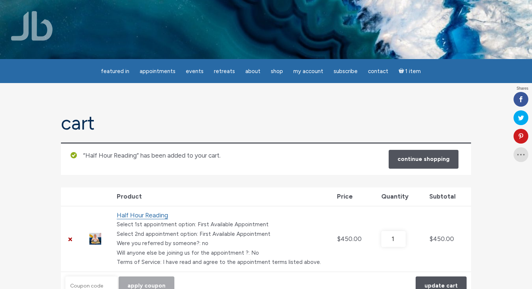 The width and height of the screenshot is (532, 289). I want to click on span: My Account, so click(308, 71).